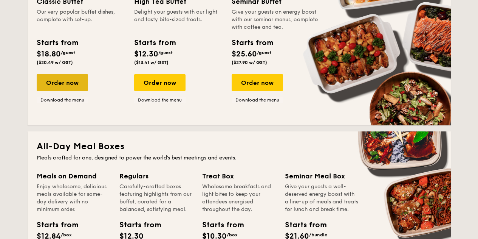 This screenshot has height=239, width=478. What do you see at coordinates (146, 54) in the screenshot?
I see `span: $12.30` at bounding box center [146, 54].